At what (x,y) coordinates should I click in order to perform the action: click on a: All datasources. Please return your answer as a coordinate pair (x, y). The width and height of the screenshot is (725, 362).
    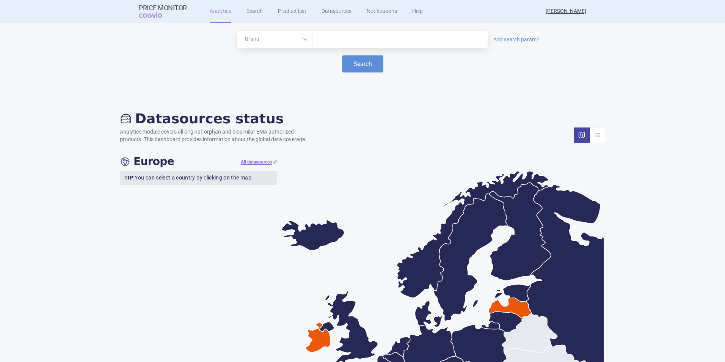
    Looking at the image, I should click on (259, 162).